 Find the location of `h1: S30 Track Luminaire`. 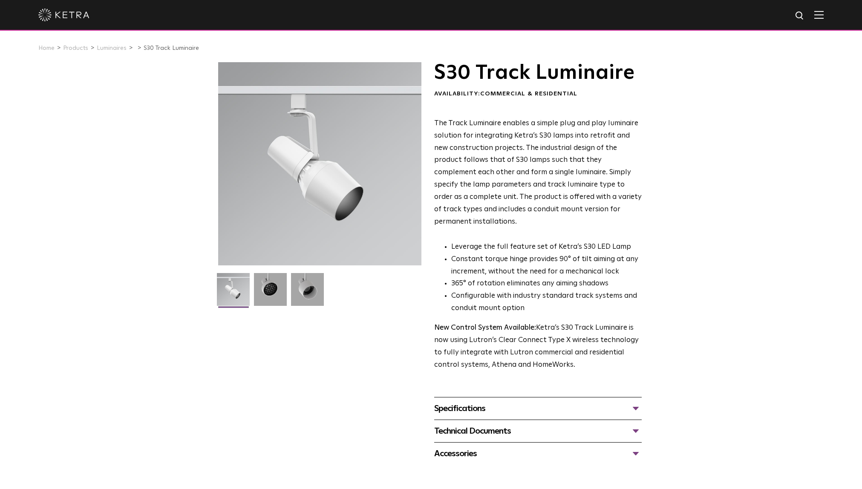

h1: S30 Track Luminaire is located at coordinates (538, 73).